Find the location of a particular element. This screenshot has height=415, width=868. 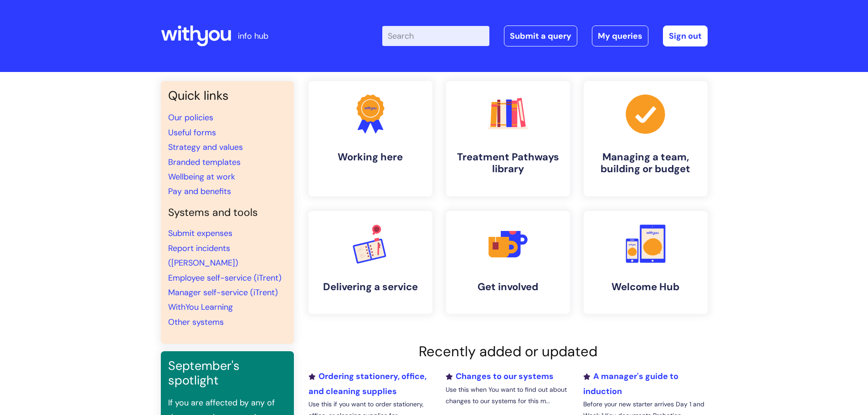

a: Branded templates is located at coordinates (204, 162).